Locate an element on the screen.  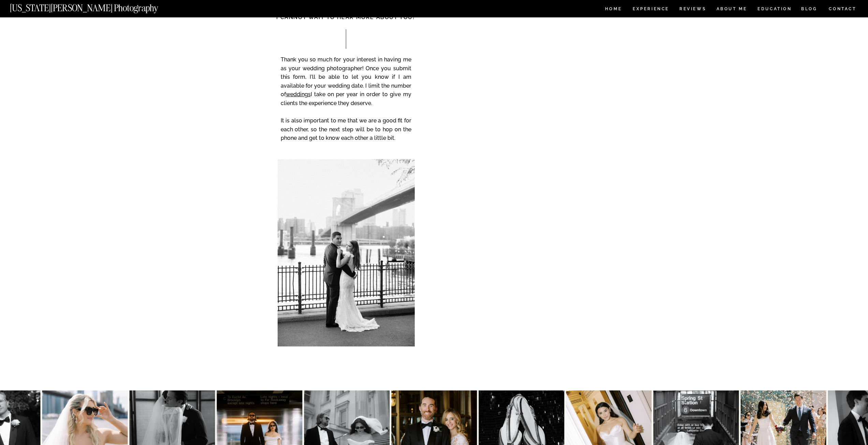
nav: EDUCATION is located at coordinates (774, 10).